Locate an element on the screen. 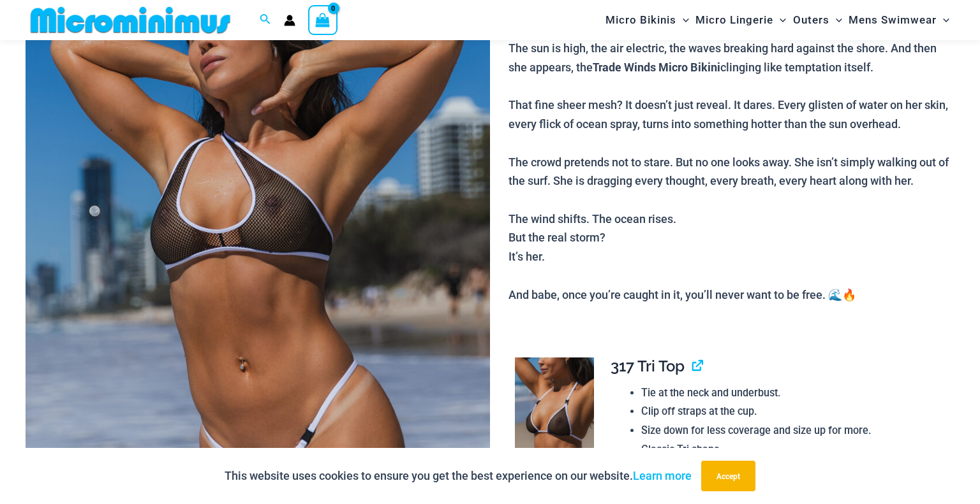 Image resolution: width=980 pixels, height=504 pixels. li: Size down for less coverage and size up for more. is located at coordinates (793, 430).